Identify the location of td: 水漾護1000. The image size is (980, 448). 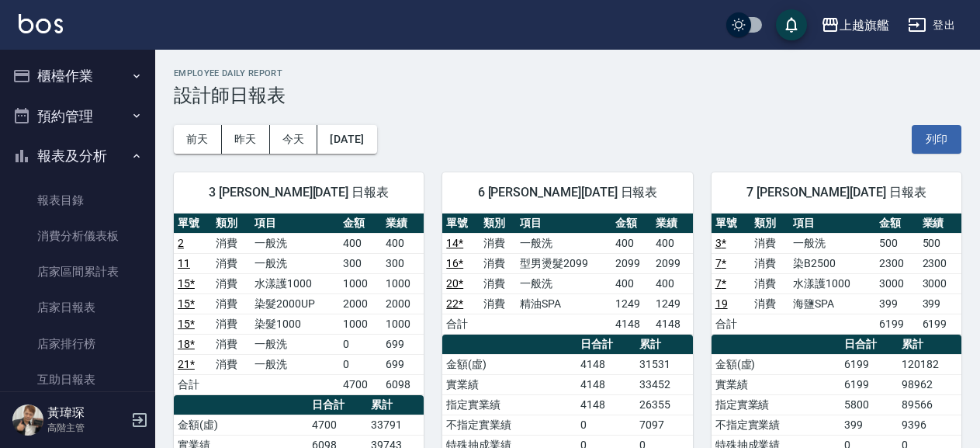
(295, 283).